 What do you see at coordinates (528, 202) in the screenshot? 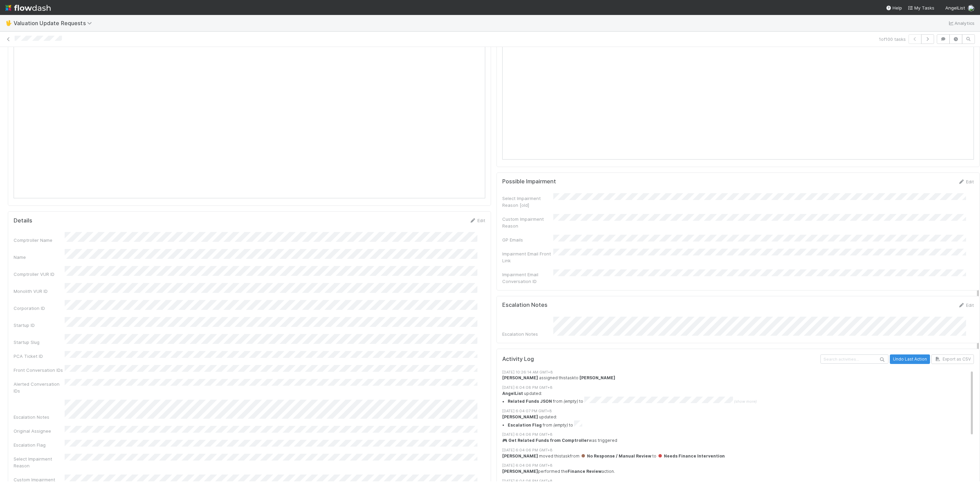
I see `div: Select Impairment Reason [old]` at bounding box center [528, 202].